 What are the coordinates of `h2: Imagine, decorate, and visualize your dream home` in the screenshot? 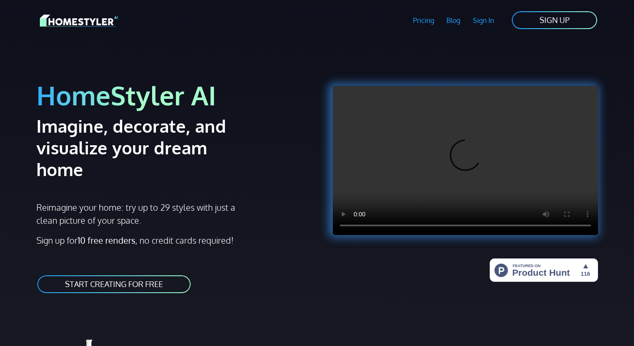 It's located at (147, 147).